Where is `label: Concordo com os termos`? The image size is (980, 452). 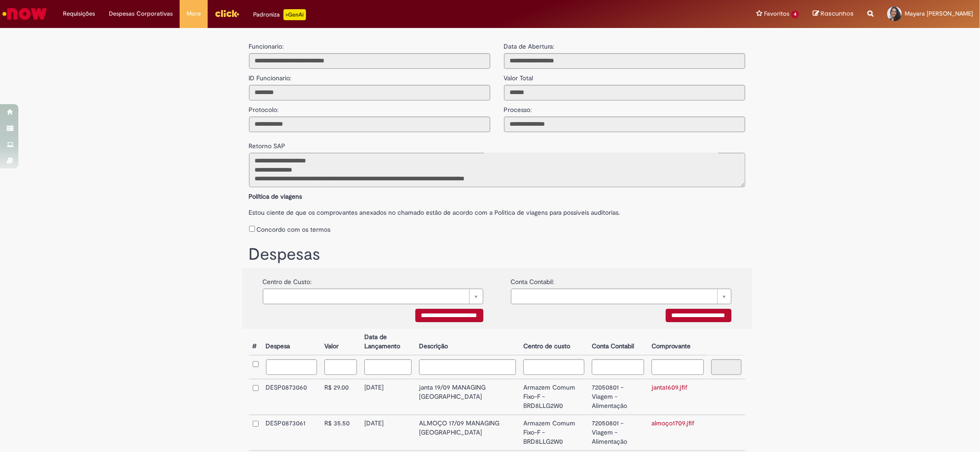
label: Concordo com os termos is located at coordinates (294, 230).